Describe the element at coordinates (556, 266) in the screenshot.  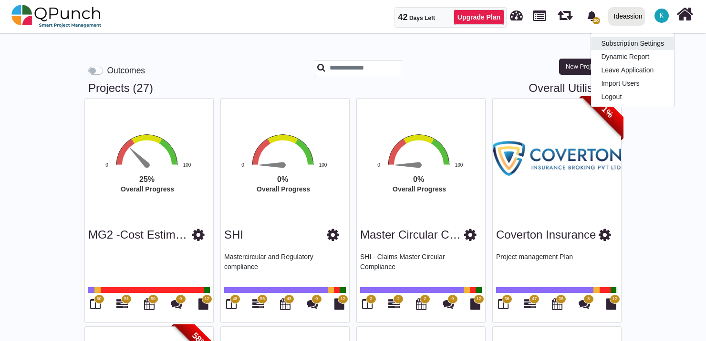
I see `p: Project management Plan` at that location.